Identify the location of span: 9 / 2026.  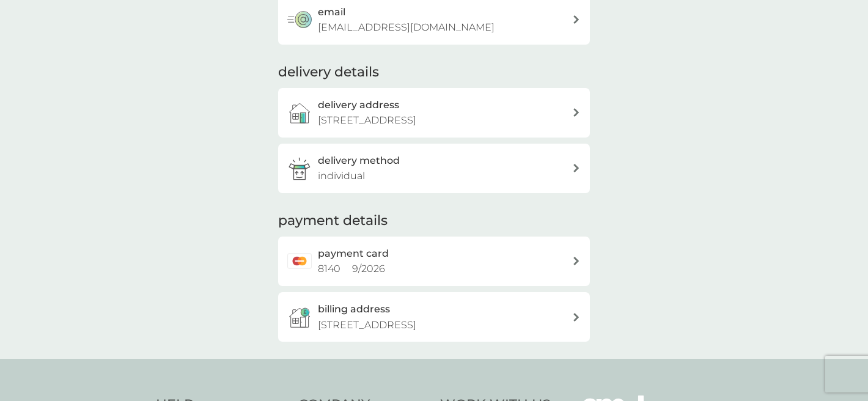
(369, 268).